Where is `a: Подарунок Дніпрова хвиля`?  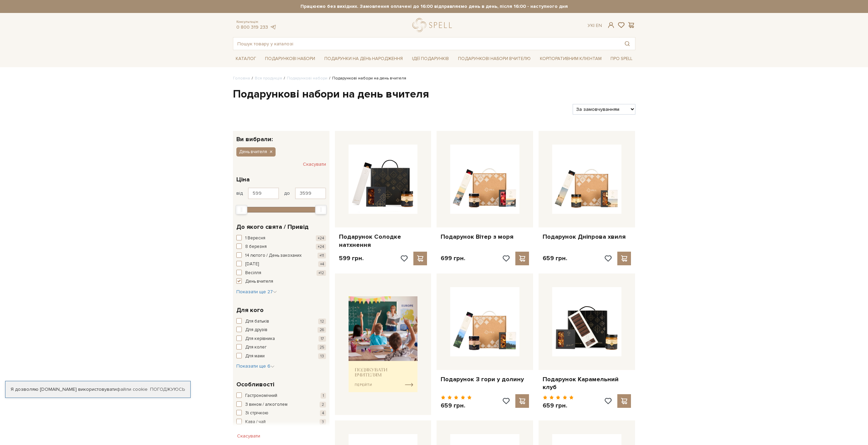 a: Подарунок Дніпрова хвиля is located at coordinates (587, 236).